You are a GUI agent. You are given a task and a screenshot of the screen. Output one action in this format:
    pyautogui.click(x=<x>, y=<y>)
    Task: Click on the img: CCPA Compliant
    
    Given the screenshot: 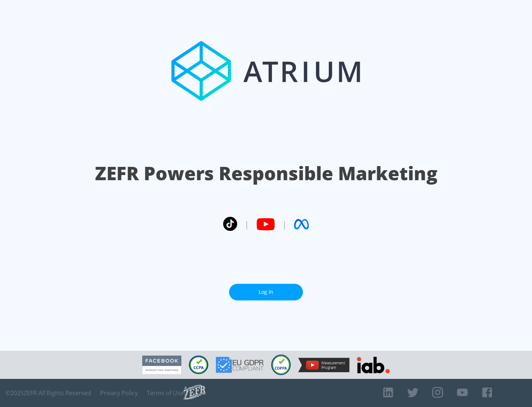 What is the action you would take?
    pyautogui.click(x=198, y=365)
    